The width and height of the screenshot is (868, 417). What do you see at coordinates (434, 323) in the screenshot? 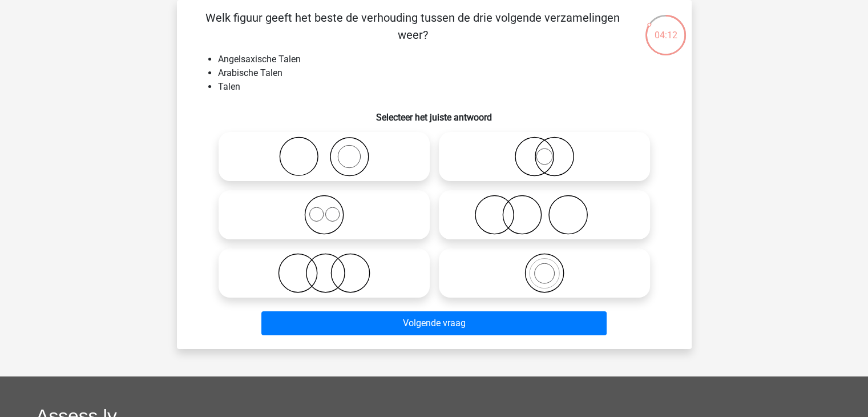
I see `button: Volgende vraag` at bounding box center [434, 323].